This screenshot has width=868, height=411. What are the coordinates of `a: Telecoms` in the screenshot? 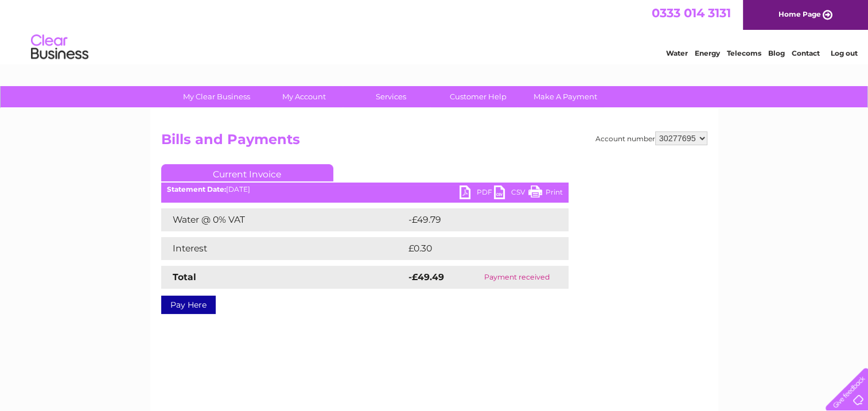 It's located at (744, 53).